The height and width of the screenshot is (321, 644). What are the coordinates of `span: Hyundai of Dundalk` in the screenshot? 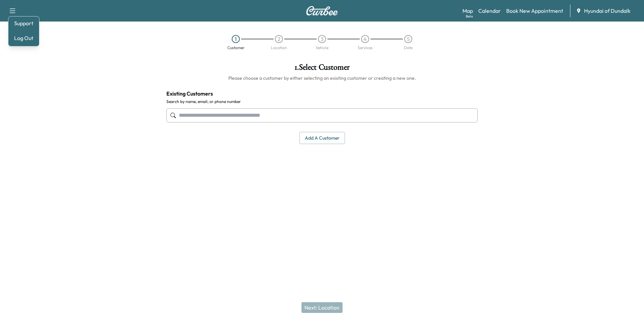 It's located at (607, 11).